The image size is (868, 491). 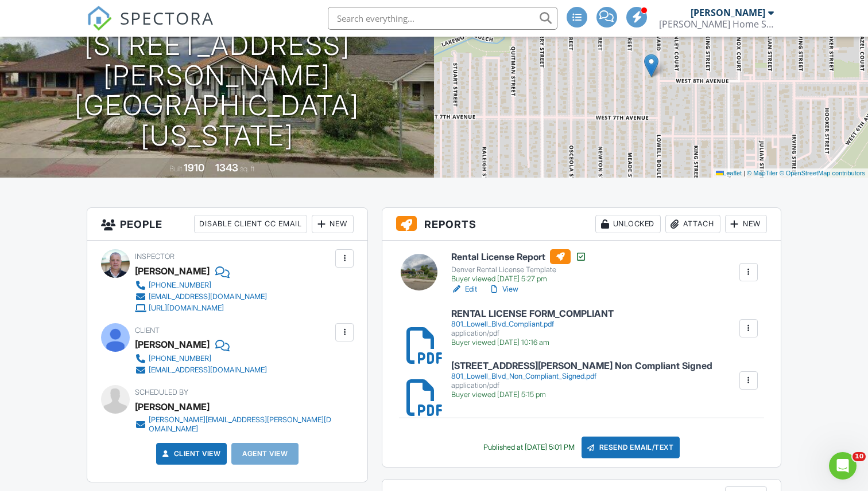 What do you see at coordinates (191, 454) in the screenshot?
I see `a: Client View` at bounding box center [191, 454].